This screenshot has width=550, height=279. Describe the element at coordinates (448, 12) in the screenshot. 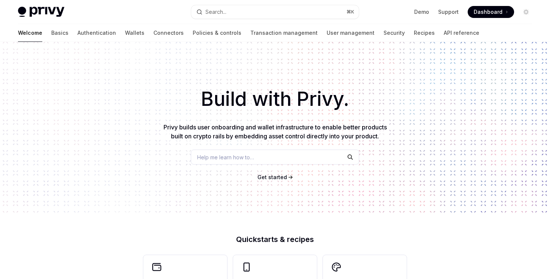

I see `a: Support` at that location.